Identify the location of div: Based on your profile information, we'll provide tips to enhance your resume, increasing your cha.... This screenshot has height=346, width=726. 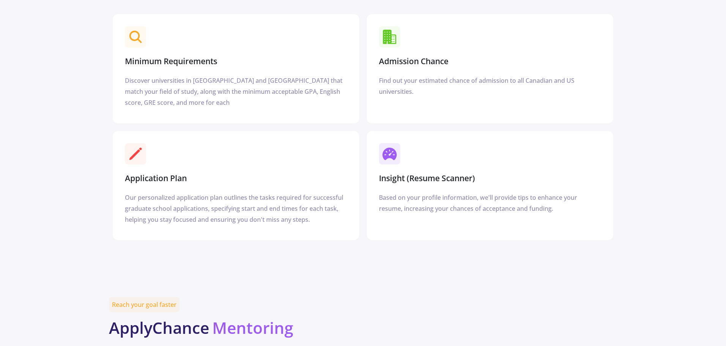
(490, 203).